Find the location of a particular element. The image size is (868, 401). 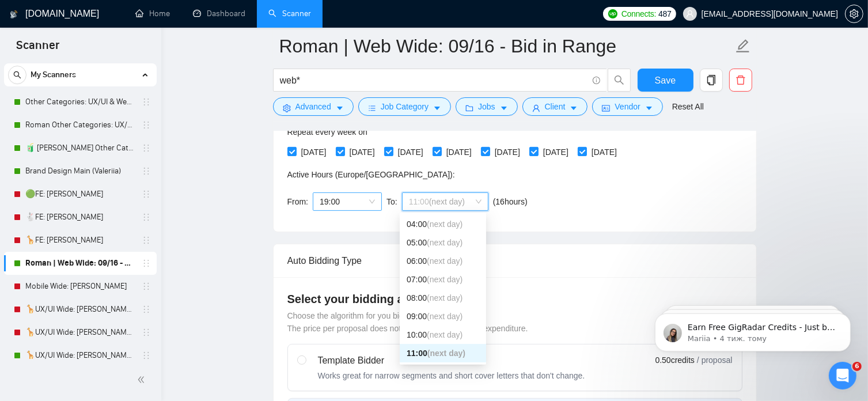

span: ( 16 hours) is located at coordinates (510, 202).